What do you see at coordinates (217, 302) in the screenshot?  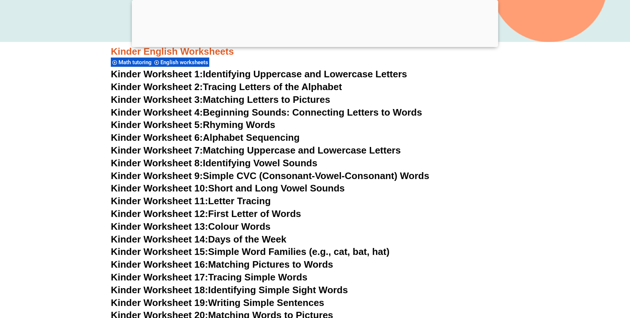 I see `a: Kinder Worksheet 19:Writing Simple Sentences` at bounding box center [217, 302].